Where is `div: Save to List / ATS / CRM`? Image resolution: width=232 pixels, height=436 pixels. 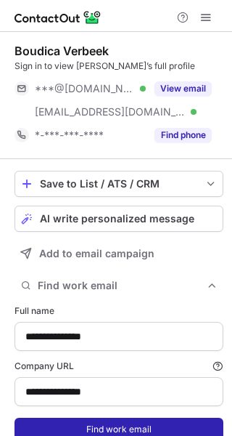
div: Save to List / ATS / CRM is located at coordinates (119, 184).